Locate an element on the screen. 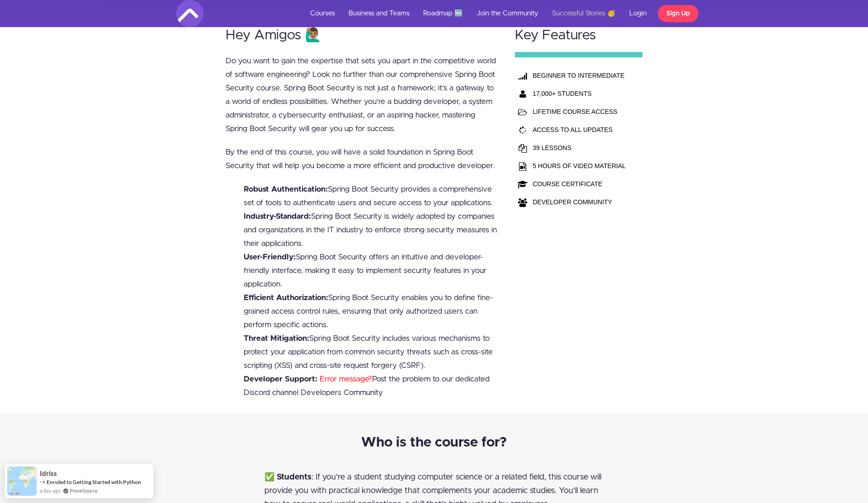 The image size is (868, 503). span: a day ago is located at coordinates (50, 490).